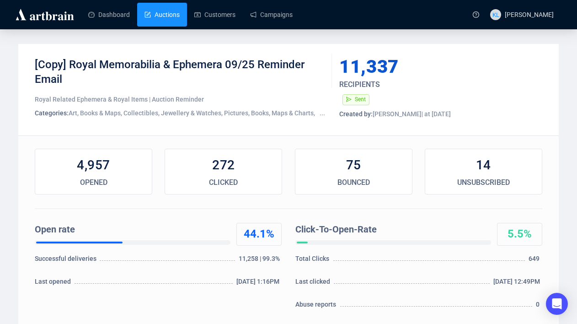 The image size is (577, 324). I want to click on div: Total Clicks, so click(314, 261).